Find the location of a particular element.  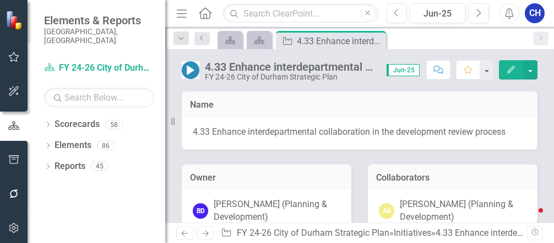

a: Reports is located at coordinates (70, 166).